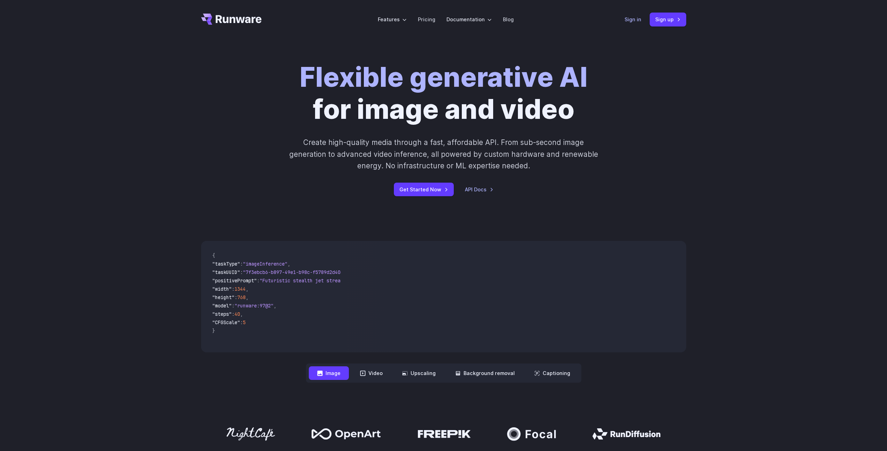 This screenshot has width=887, height=451. What do you see at coordinates (226, 272) in the screenshot?
I see `span: "taskUUID"` at bounding box center [226, 272].